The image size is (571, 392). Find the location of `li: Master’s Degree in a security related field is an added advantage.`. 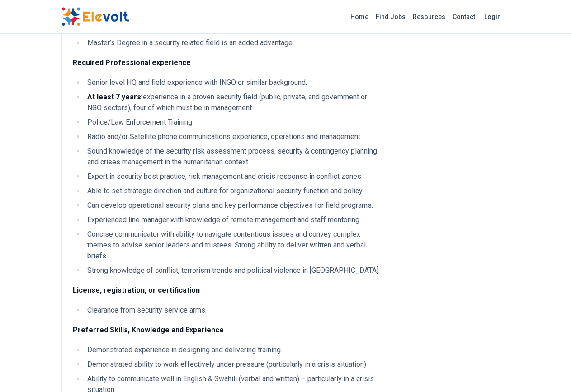

li: Master’s Degree in a security related field is an added advantage. is located at coordinates (234, 43).